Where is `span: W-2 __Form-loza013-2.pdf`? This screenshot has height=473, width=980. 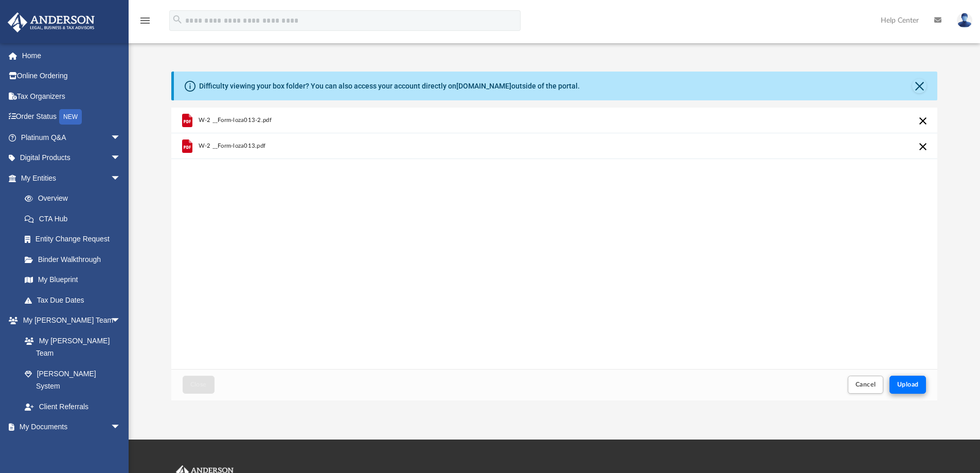
span: W-2 __Form-loza013-2.pdf is located at coordinates (235, 120).